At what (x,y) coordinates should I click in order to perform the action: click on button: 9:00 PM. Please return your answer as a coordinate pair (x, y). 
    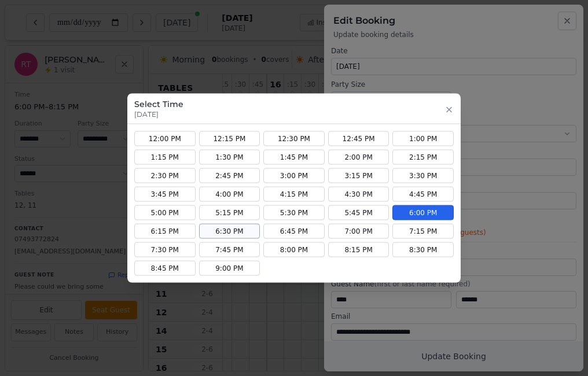
    Looking at the image, I should click on (230, 268).